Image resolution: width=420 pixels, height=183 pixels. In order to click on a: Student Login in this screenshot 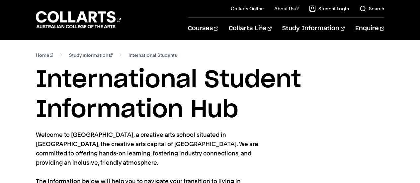, I will do `click(329, 9)`.